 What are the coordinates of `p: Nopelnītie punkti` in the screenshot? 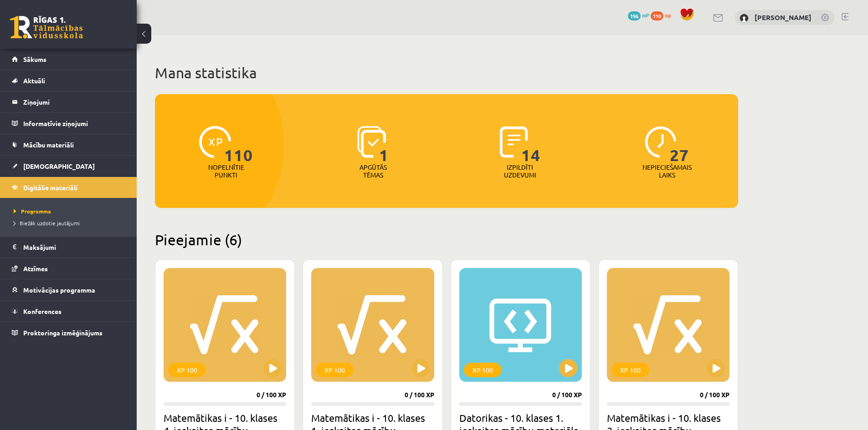 It's located at (226, 171).